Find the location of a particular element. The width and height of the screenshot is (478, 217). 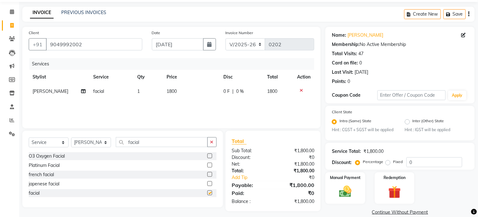

div: Net: is located at coordinates (250, 164).